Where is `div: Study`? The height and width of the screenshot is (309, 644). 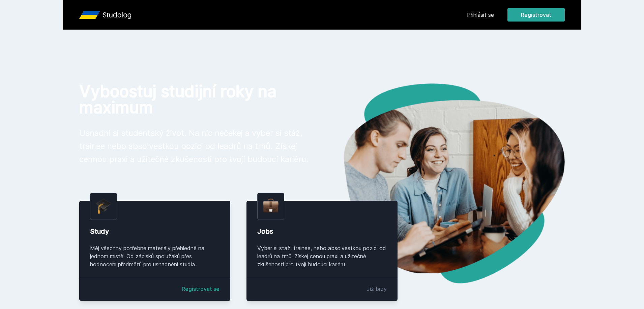 div: Study is located at coordinates (154, 232).